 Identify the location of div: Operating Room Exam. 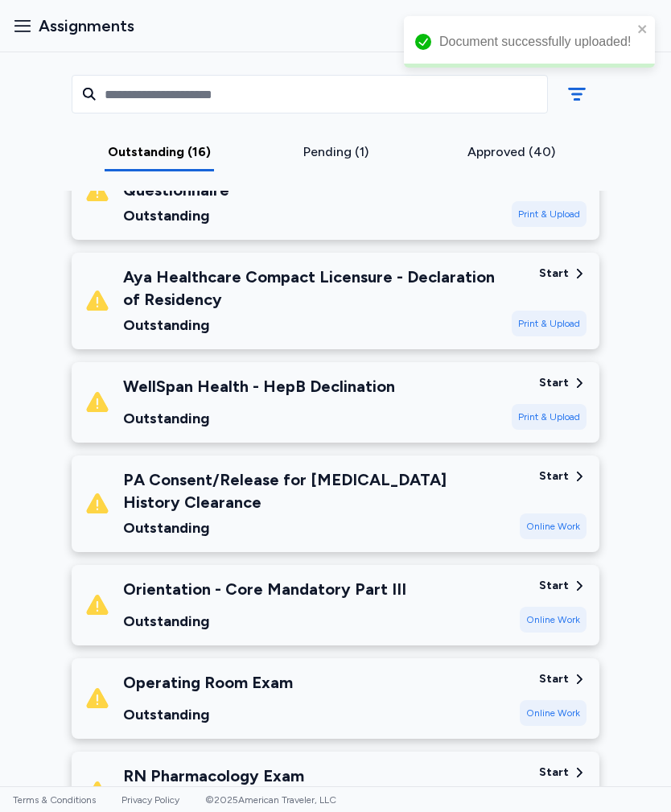
(208, 682).